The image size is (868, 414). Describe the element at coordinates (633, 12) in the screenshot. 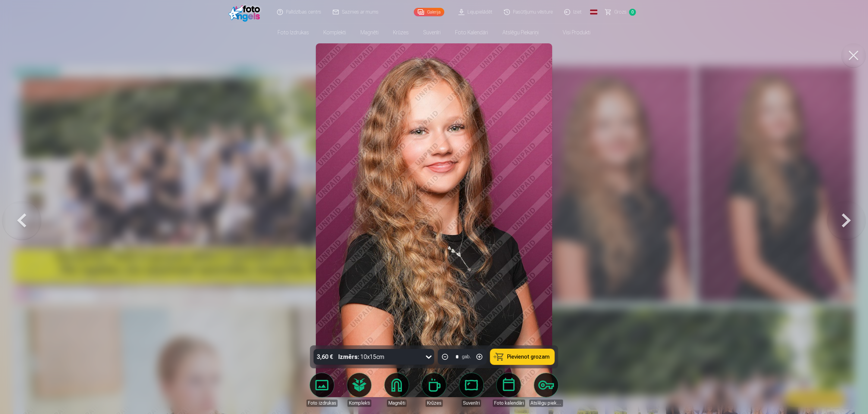

I see `span: 0` at that location.